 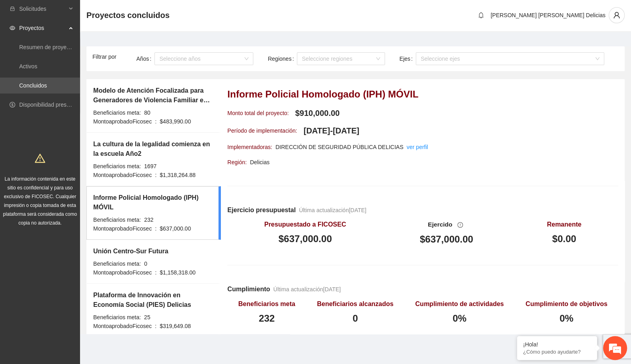 I want to click on h3: $0.00, so click(x=564, y=239).